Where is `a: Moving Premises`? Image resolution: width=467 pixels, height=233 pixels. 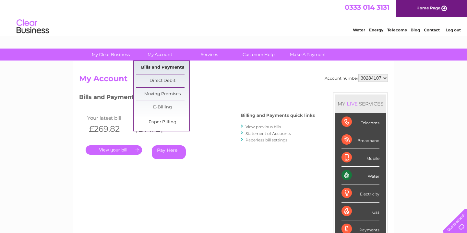
a: Moving Premises is located at coordinates (162, 94).